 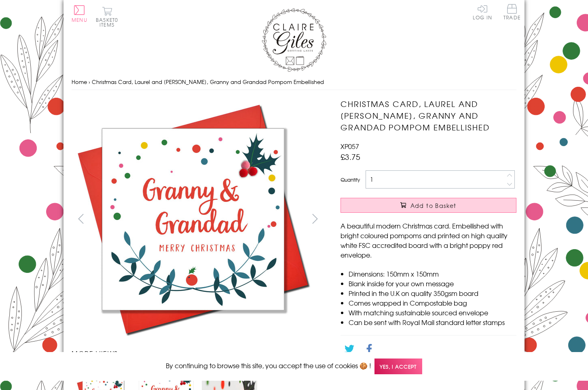 What do you see at coordinates (398, 366) in the screenshot?
I see `span: Yes, I accept` at bounding box center [398, 366].